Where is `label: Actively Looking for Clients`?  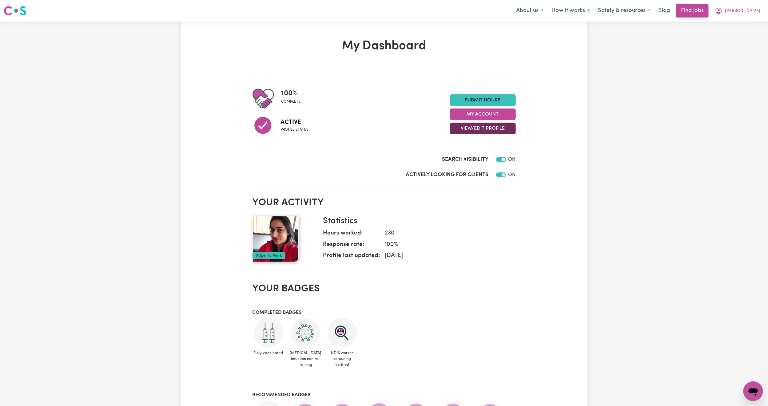 label: Actively Looking for Clients is located at coordinates (447, 175).